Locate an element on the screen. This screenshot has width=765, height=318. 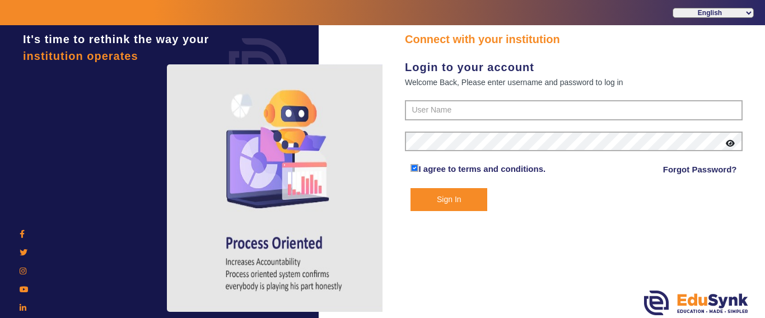
span: institution operates is located at coordinates (81, 56).